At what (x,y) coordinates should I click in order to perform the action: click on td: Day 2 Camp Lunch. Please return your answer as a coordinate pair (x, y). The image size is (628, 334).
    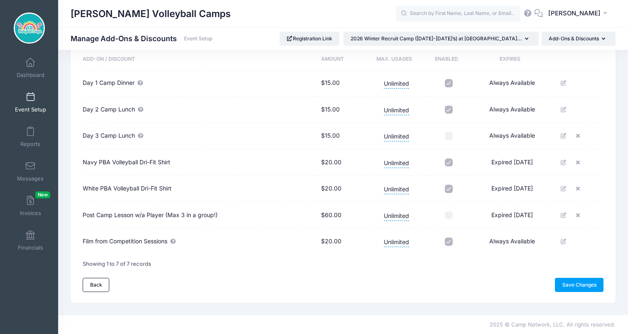
    Looking at the image, I should click on (200, 110).